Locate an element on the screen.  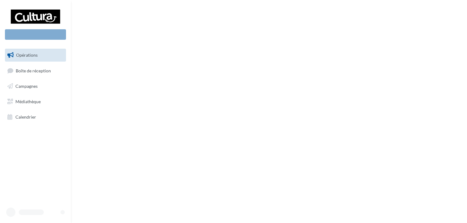
a: Boîte de réception is located at coordinates (35, 71).